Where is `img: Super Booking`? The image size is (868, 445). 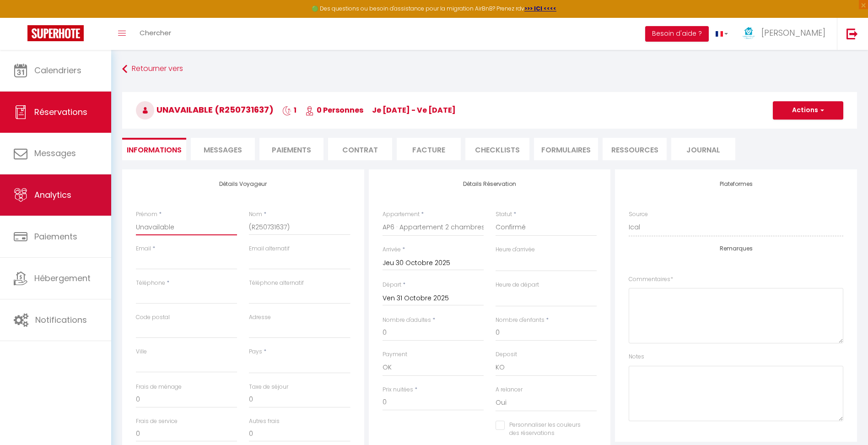
img: Super Booking is located at coordinates (55, 33).